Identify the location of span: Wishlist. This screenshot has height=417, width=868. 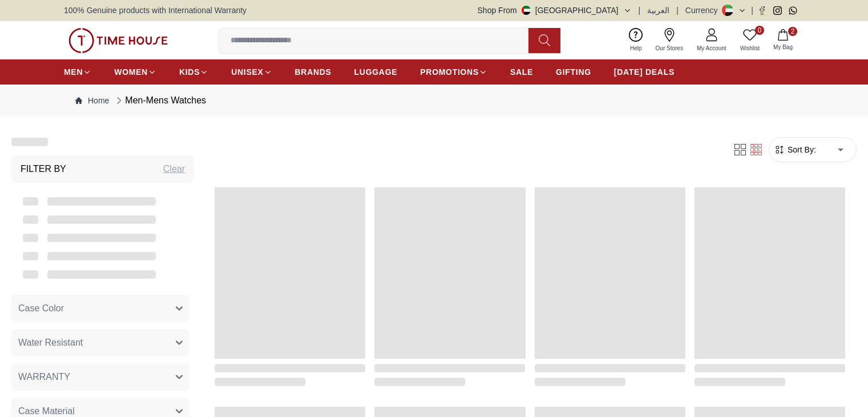
(750, 48).